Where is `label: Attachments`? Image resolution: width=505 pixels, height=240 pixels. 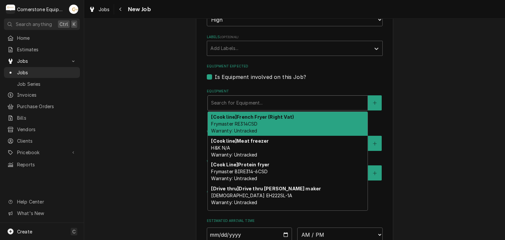 label: Attachments is located at coordinates (295, 191).